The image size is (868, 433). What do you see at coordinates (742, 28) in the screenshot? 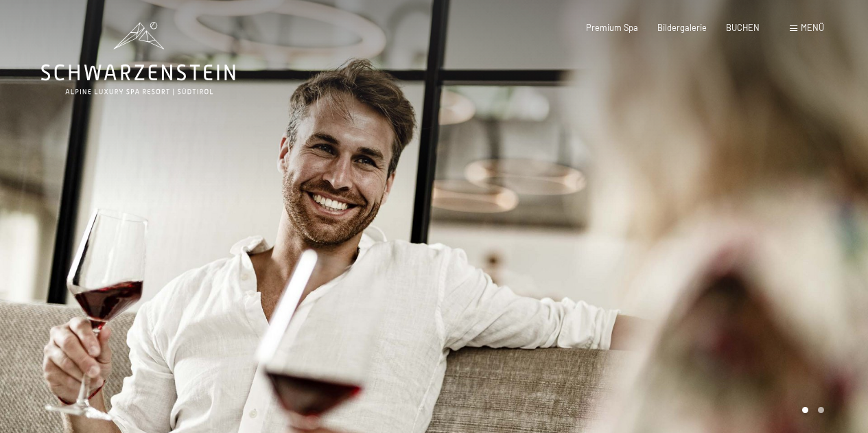
I see `span: BUCHEN` at bounding box center [742, 28].